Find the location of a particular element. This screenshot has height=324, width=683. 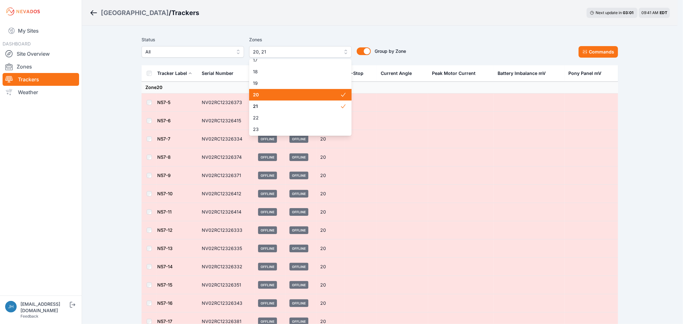

span: 18 is located at coordinates (296, 72).